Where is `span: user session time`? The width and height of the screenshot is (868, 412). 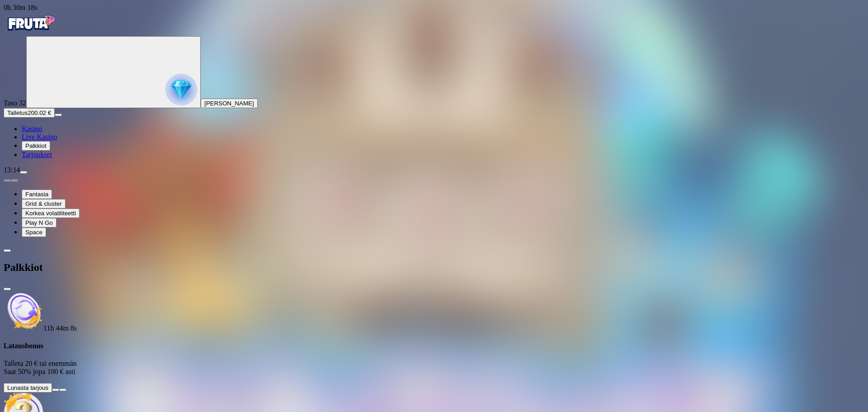
span: user session time is located at coordinates (20, 7).